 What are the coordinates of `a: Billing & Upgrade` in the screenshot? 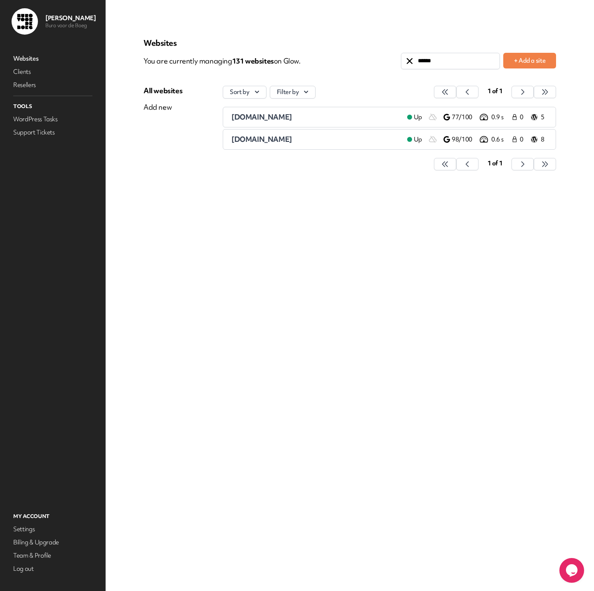 It's located at (53, 542).